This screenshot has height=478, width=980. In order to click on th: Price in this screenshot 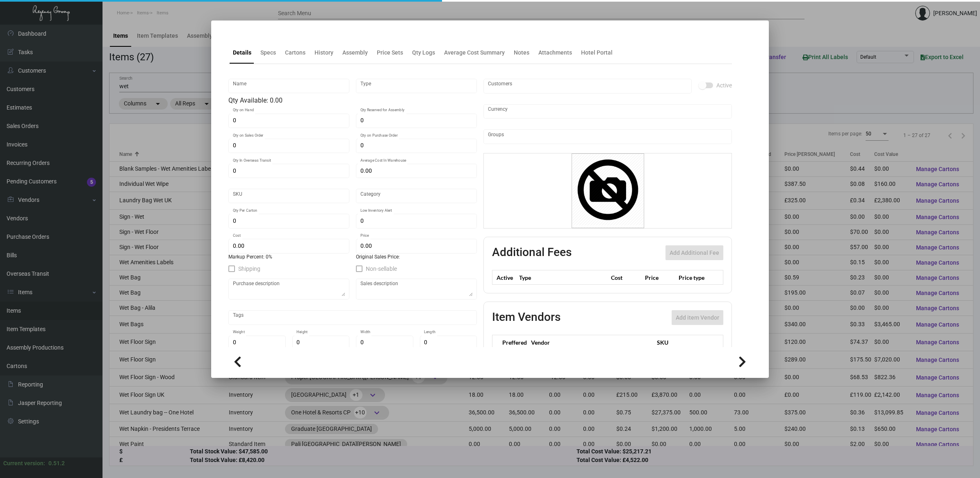, I will do `click(659, 277)`.